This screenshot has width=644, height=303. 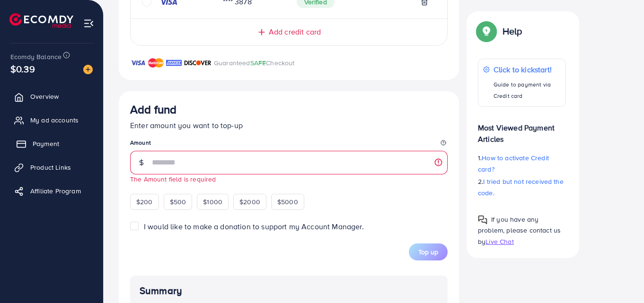 What do you see at coordinates (258, 63) in the screenshot?
I see `span: SAFE` at bounding box center [258, 63].